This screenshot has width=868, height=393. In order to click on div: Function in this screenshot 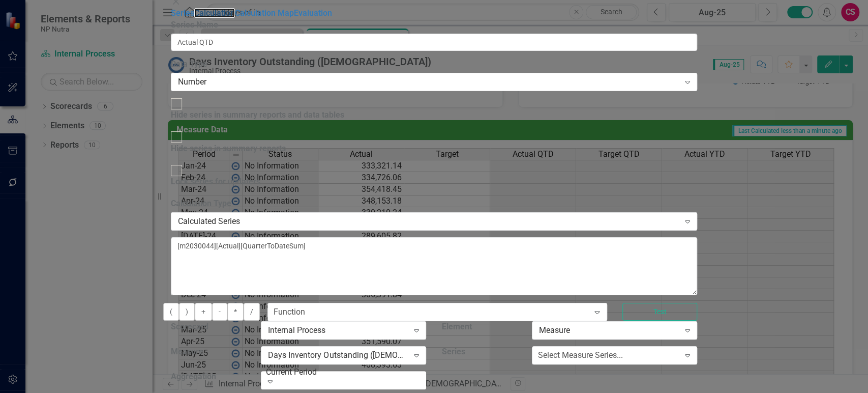, I will do `click(289, 311)`.